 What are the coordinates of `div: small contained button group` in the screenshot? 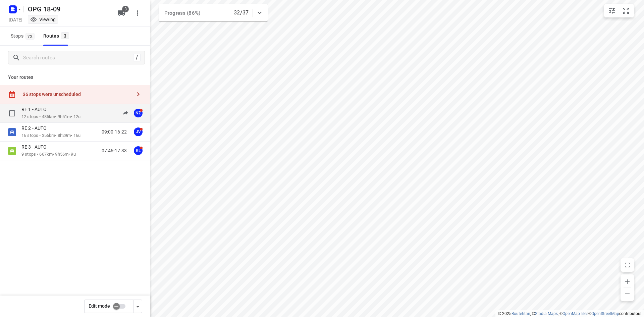 It's located at (620, 10).